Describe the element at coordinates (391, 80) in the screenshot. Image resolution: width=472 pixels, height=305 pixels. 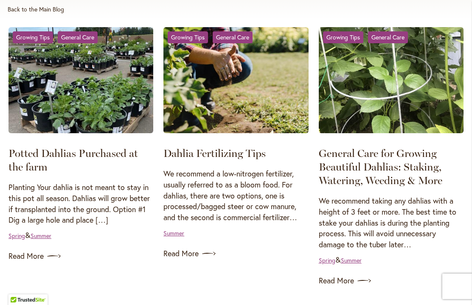
I see `img: General Care for Growing Beautiful Dahlias: Staking, Watering, Weeding & More` at that location.